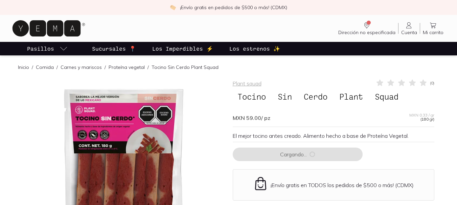 The width and height of the screenshot is (457, 205). I want to click on span: Tocino, so click(251, 97).